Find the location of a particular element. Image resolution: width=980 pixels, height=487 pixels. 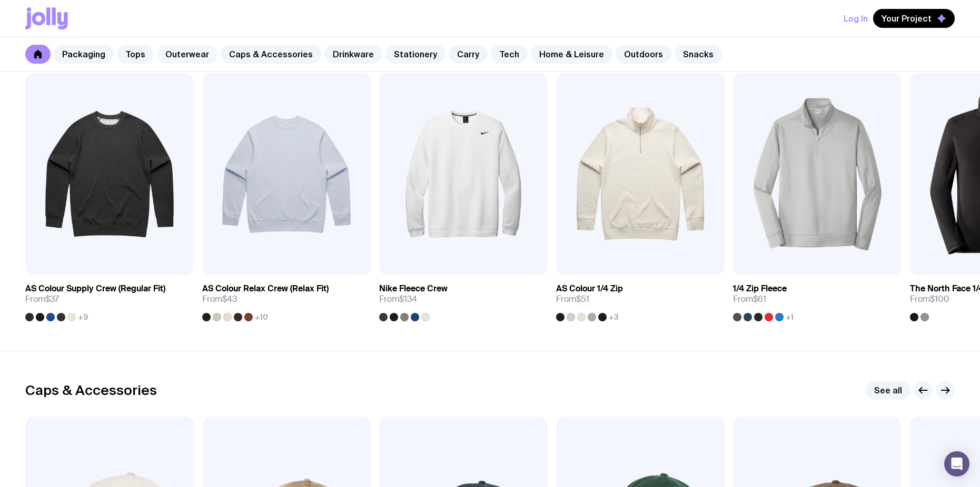

h3: AS Colour 1/4 Zip is located at coordinates (589, 289).